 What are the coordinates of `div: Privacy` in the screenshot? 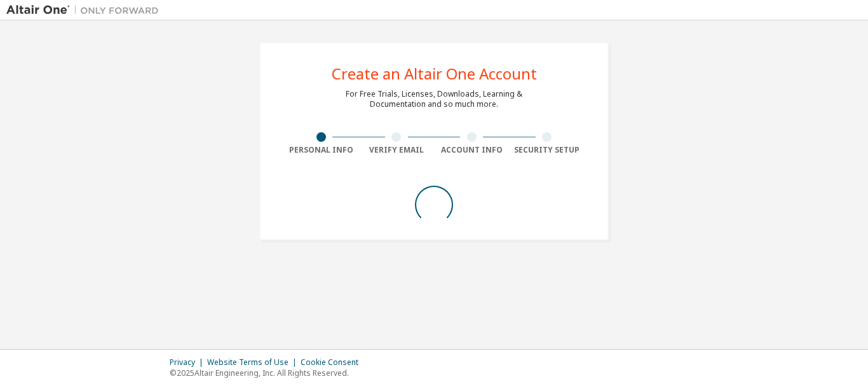 It's located at (188, 363).